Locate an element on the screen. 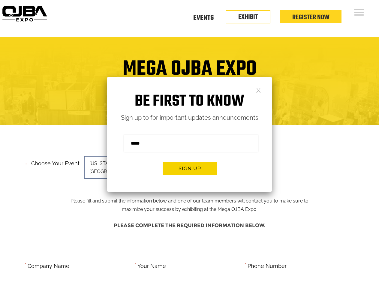  a: EXHIBIT is located at coordinates (248, 17).